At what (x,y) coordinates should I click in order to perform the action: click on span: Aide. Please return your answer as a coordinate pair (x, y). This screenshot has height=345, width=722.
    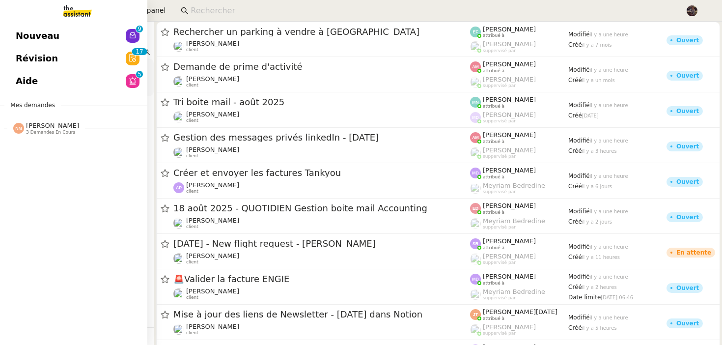
    Looking at the image, I should click on (27, 81).